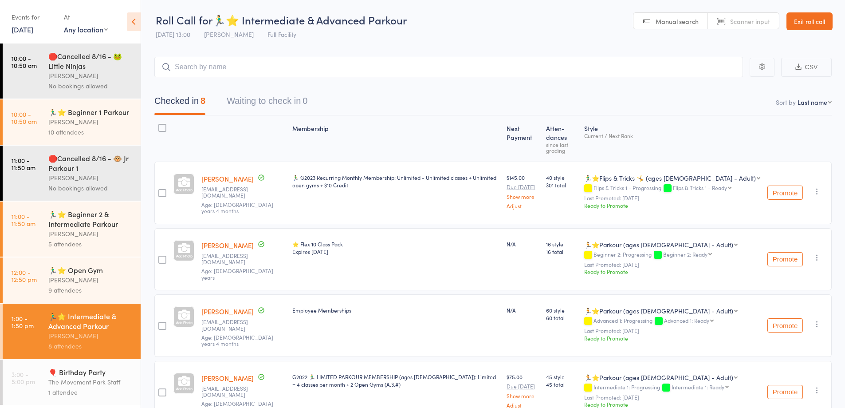 The image size is (845, 408). I want to click on span: 60 style, so click(561, 310).